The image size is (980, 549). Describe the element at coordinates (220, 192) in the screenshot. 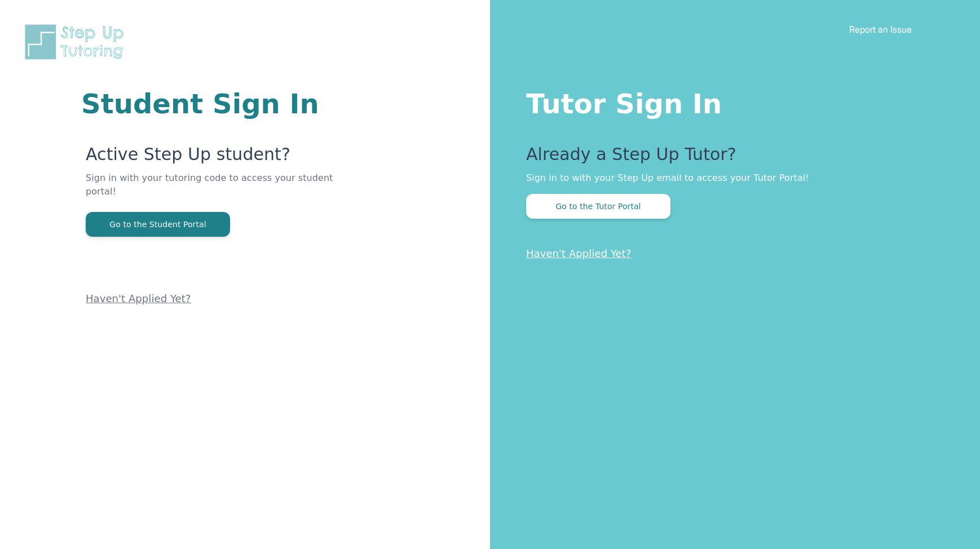

I see `p: Sign in with your tutoring code to access your student portal!` at that location.